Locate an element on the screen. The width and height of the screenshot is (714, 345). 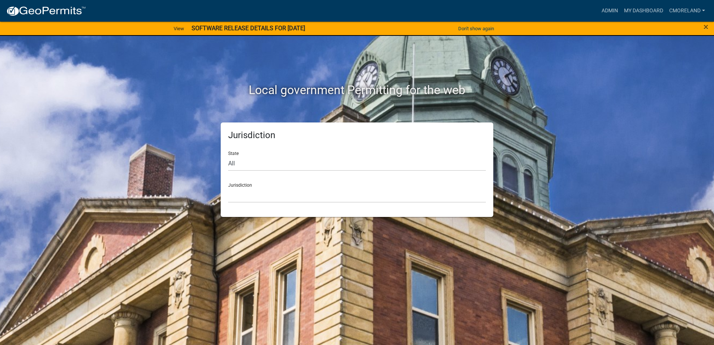
a: View is located at coordinates (179, 28).